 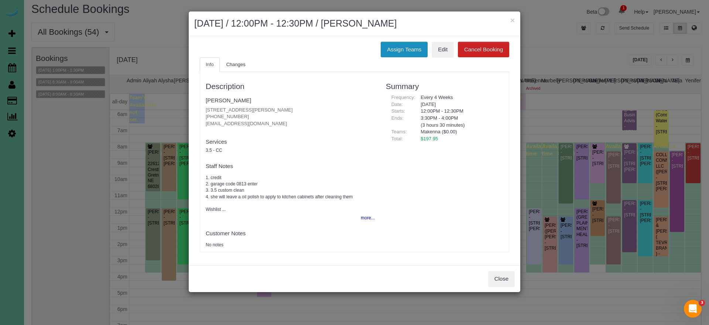 What do you see at coordinates (397, 104) in the screenshot?
I see `span: Date:` at bounding box center [397, 104].